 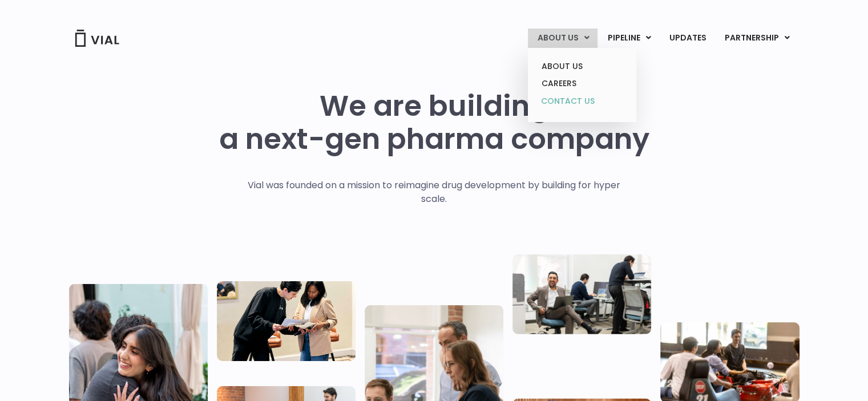 I want to click on img: Two people looking at a paper talking., so click(x=286, y=321).